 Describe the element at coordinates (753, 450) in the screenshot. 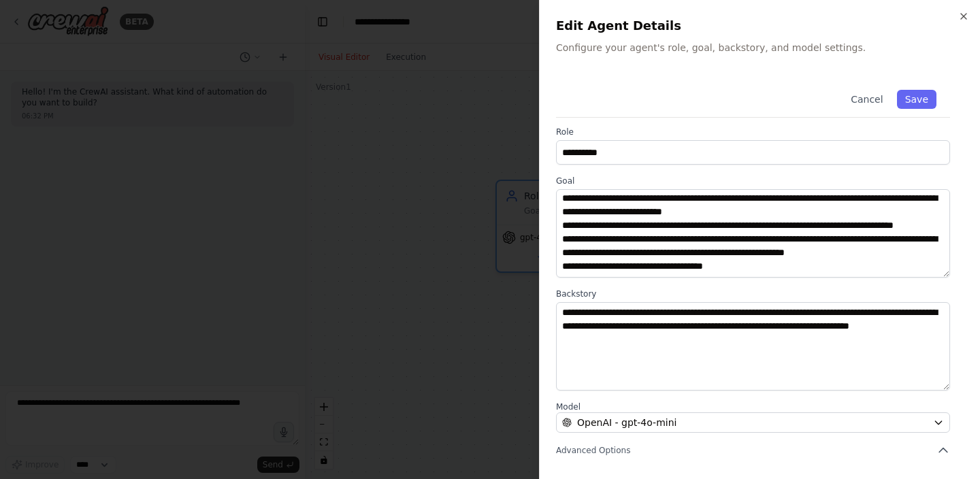

I see `button: Advanced Options` at that location.